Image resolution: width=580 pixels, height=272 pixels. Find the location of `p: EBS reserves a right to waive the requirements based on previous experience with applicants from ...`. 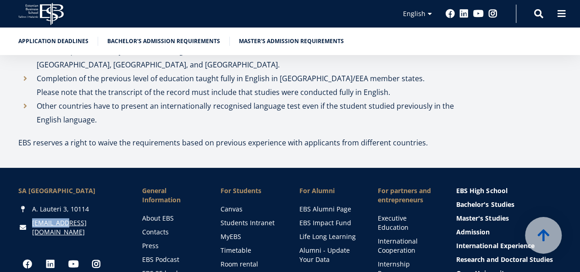

p: EBS reserves a right to waive the requirements based on previous experience with applicants from ... is located at coordinates (236, 143).